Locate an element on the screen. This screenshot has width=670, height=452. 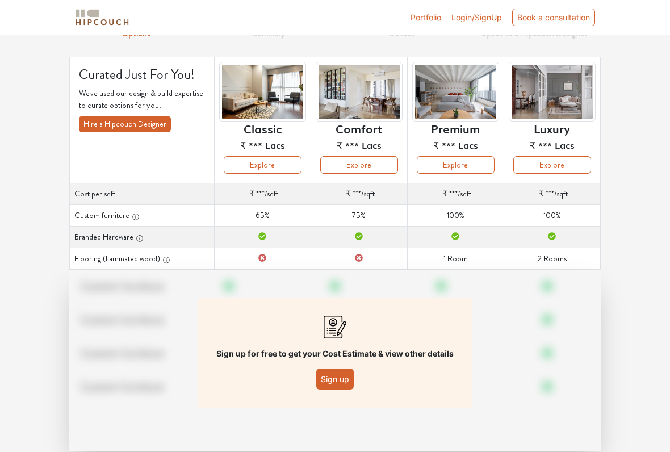
th: Flooring (Laminated wood) is located at coordinates (142, 259).